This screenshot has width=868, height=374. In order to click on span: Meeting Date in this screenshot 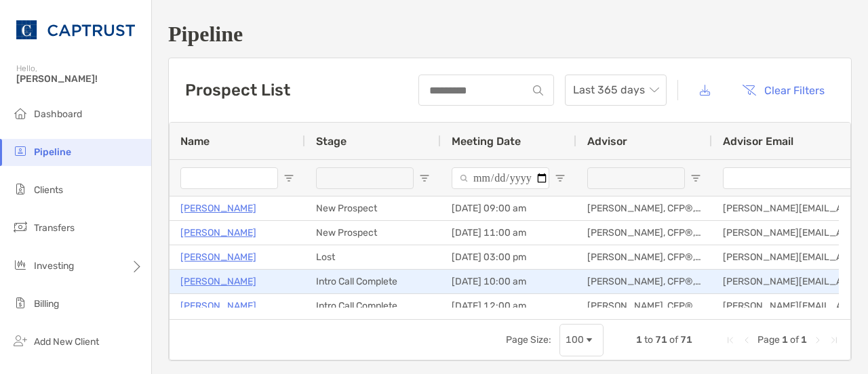, I will do `click(486, 141)`.